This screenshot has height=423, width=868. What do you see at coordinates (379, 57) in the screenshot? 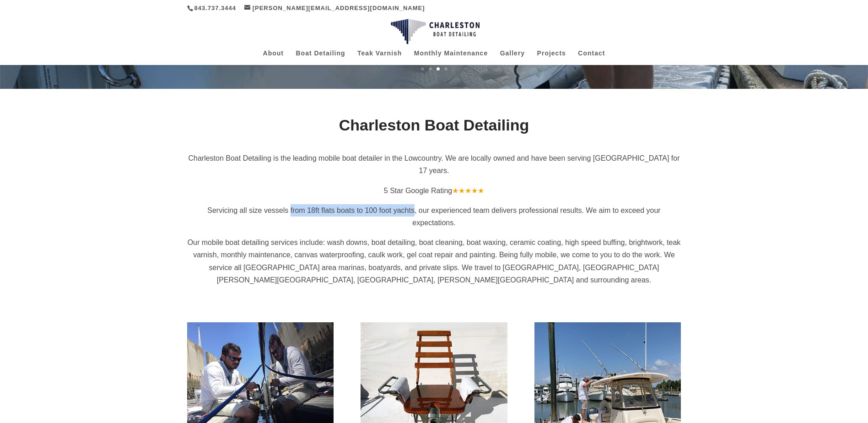
I see `a: Teak Varnish` at bounding box center [379, 57].